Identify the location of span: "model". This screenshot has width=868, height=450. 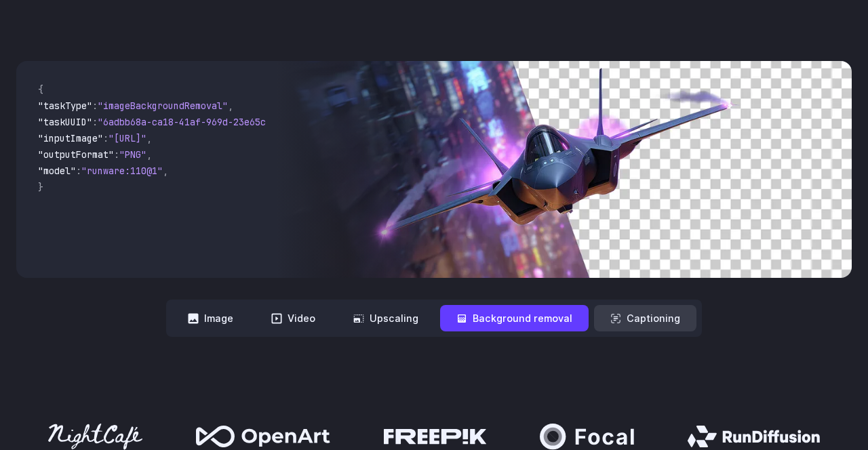
(57, 171).